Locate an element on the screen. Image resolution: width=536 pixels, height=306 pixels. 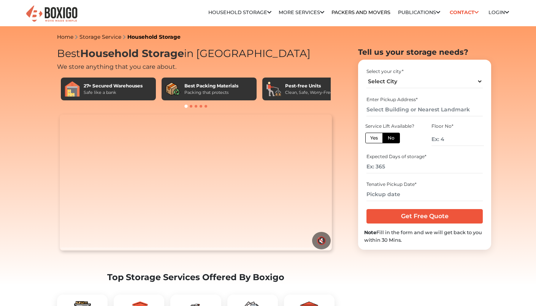
a: Contact is located at coordinates (464, 12).